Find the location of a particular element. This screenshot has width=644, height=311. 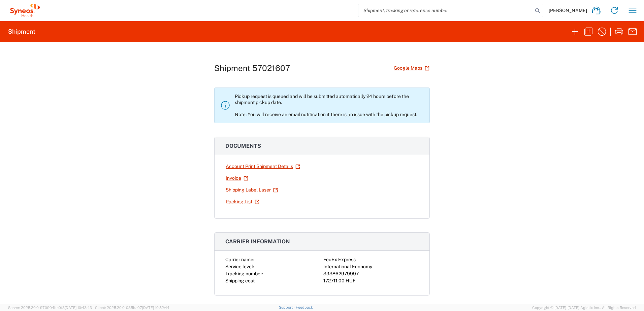

div: 172711.00 HUF is located at coordinates (371, 280).